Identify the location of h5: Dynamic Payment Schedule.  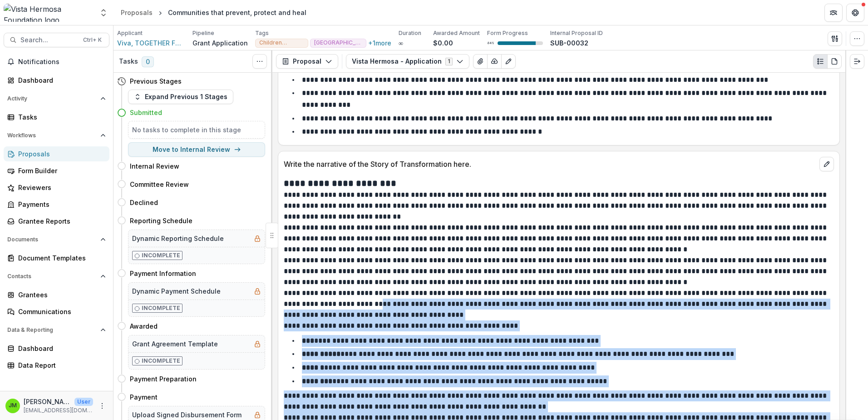
(176, 291).